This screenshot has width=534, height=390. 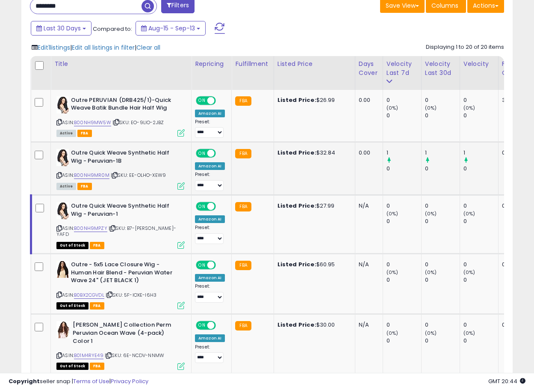 I want to click on div: 0.00, so click(x=367, y=100).